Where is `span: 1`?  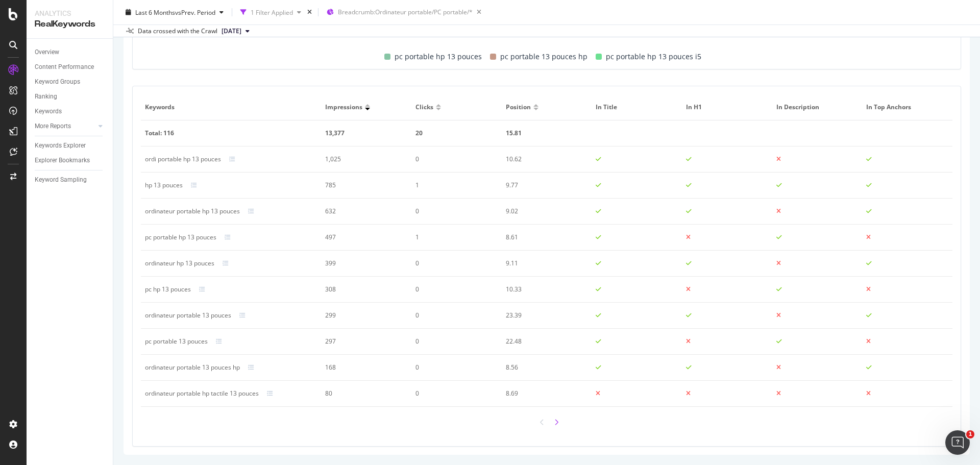 span: 1 is located at coordinates (970, 434).